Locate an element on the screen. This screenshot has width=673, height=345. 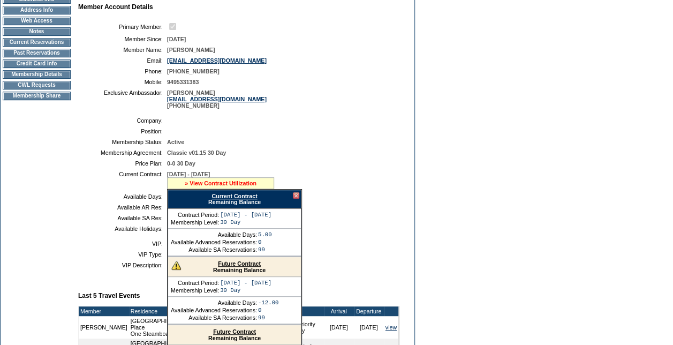
td: Available SA Res: is located at coordinates (123, 218).